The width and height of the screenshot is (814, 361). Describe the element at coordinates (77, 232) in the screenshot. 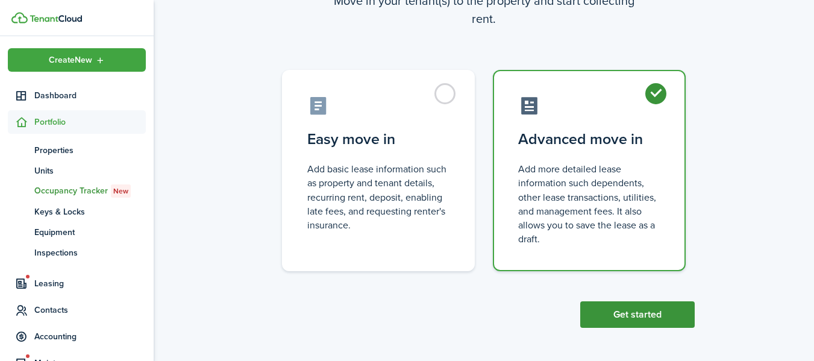

I see `a: Equipment` at that location.